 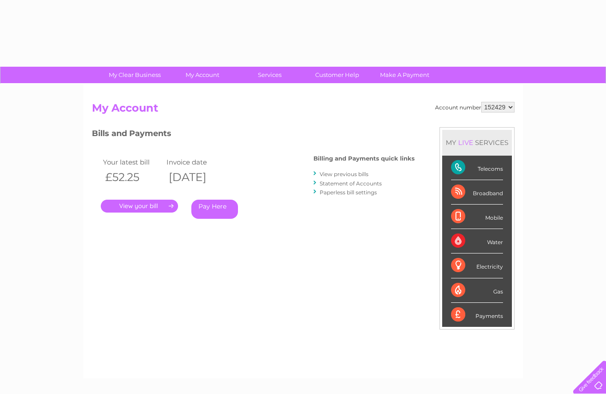 What do you see at coordinates (466, 142) in the screenshot?
I see `div: LIVE` at bounding box center [466, 142].